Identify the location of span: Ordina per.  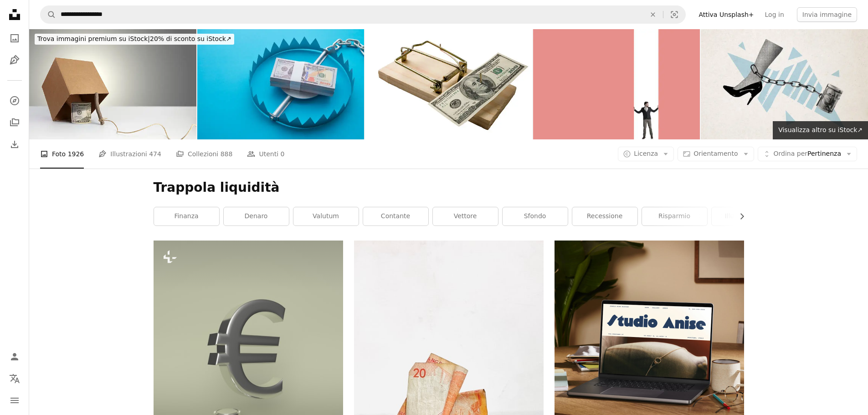
(791, 154).